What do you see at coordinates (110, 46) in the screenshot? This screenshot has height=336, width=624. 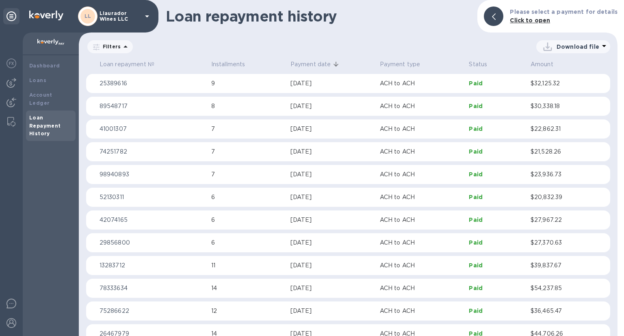 I see `p: Filters` at bounding box center [110, 46].